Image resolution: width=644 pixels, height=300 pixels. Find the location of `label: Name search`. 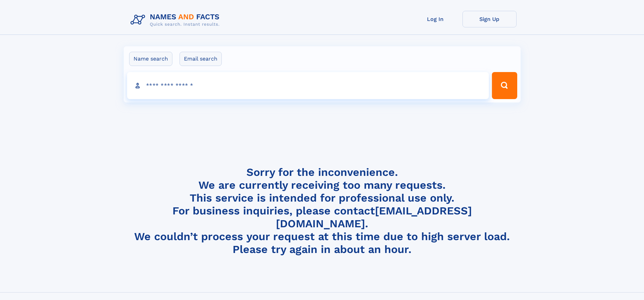

label: Name search is located at coordinates (151, 59).